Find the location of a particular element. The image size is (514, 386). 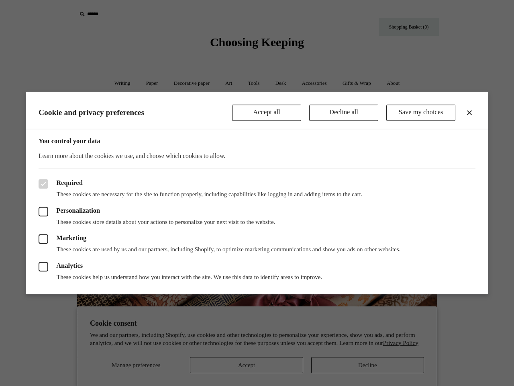

button: Accept all is located at coordinates (267, 113).